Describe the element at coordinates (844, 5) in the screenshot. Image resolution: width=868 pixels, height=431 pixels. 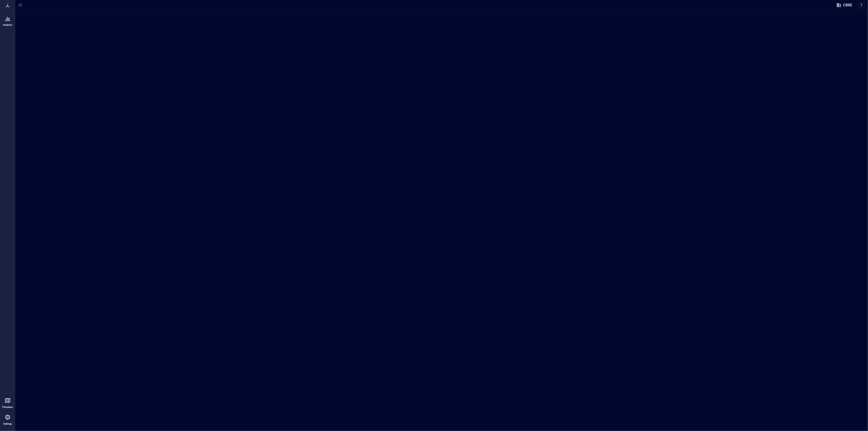
I see `button: CBRE` at that location.